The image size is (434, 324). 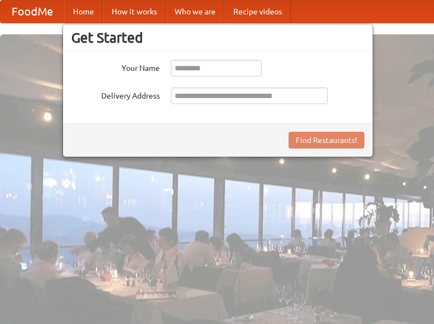 What do you see at coordinates (195, 12) in the screenshot?
I see `a: Who we are` at bounding box center [195, 12].